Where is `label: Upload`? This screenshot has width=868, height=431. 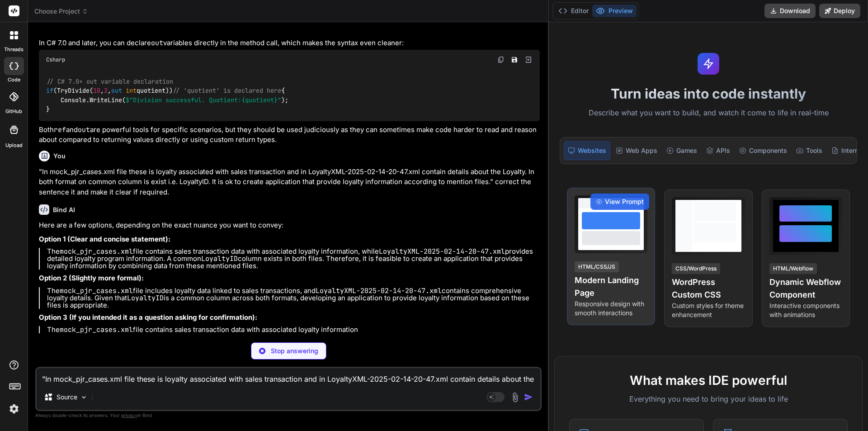 label: Upload is located at coordinates (14, 145).